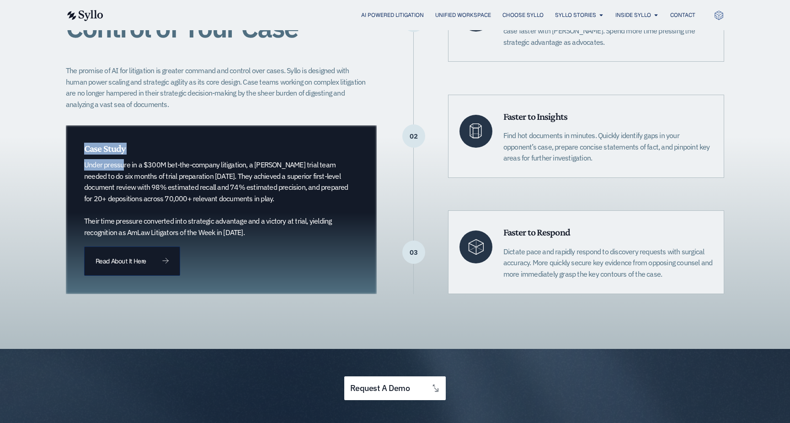 Image resolution: width=790 pixels, height=423 pixels. What do you see at coordinates (523, 15) in the screenshot?
I see `a: Choose Syllo` at bounding box center [523, 15].